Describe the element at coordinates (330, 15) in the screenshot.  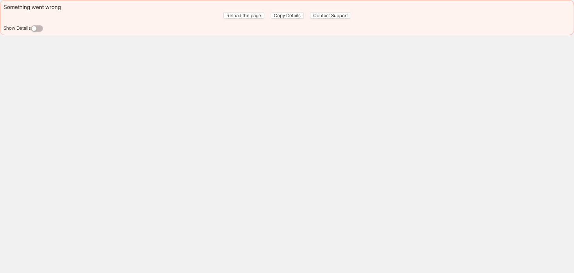
I see `span: Contact Support` at that location.